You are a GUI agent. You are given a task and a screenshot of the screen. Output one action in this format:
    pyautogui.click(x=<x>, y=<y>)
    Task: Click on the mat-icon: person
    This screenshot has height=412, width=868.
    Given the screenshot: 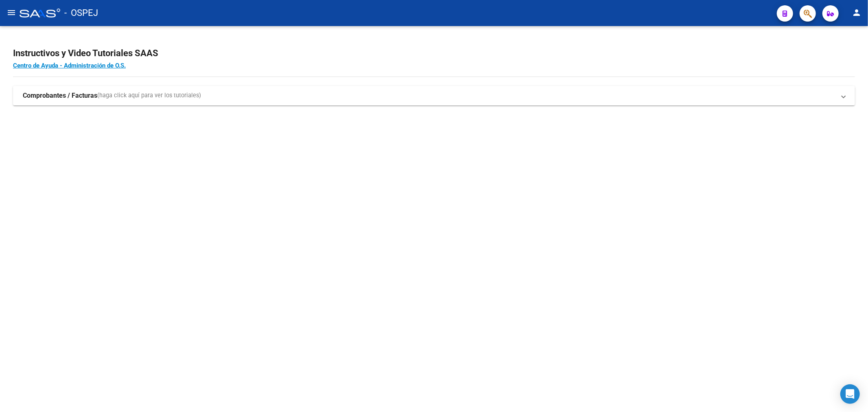 What is the action you would take?
    pyautogui.click(x=857, y=13)
    